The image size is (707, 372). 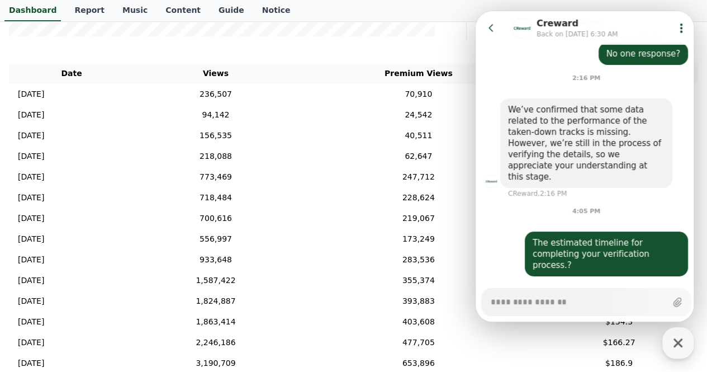 What do you see at coordinates (216, 301) in the screenshot?
I see `td: 1,824,887` at bounding box center [216, 301].